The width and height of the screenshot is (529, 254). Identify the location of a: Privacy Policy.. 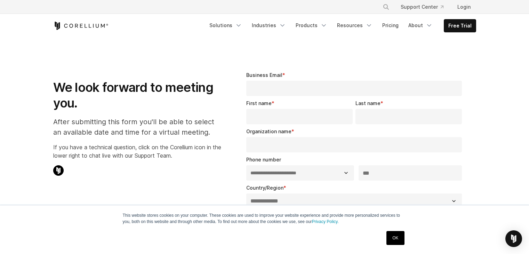
(325, 221).